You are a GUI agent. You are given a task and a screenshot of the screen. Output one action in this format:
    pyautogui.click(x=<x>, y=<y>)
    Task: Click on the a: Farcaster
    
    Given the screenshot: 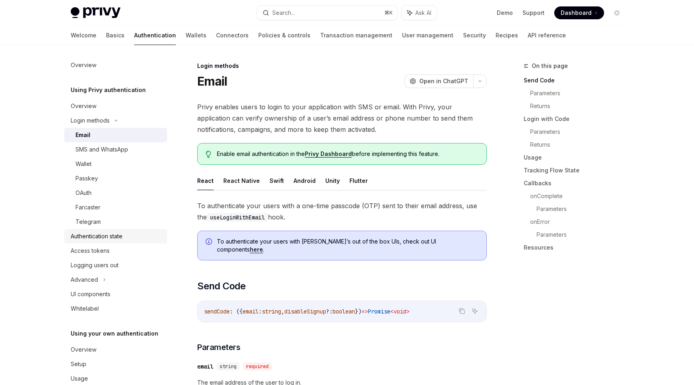 What is the action you would take?
    pyautogui.click(x=116, y=207)
    